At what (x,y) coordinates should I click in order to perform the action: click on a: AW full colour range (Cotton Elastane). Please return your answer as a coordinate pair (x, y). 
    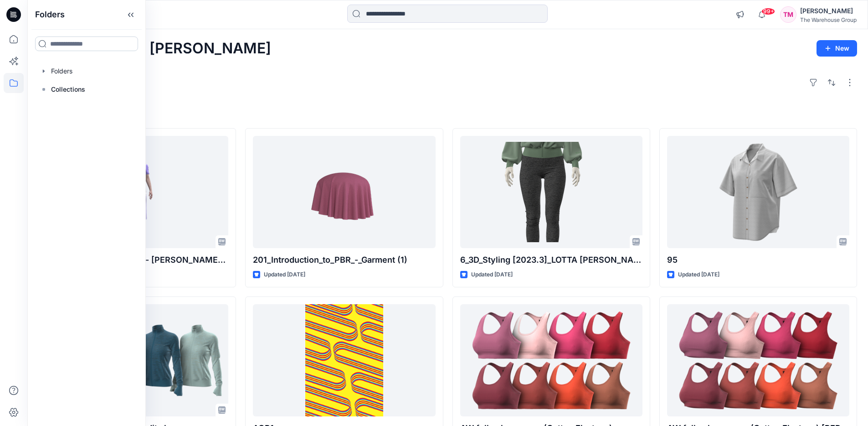
    Looking at the image, I should click on (551, 360).